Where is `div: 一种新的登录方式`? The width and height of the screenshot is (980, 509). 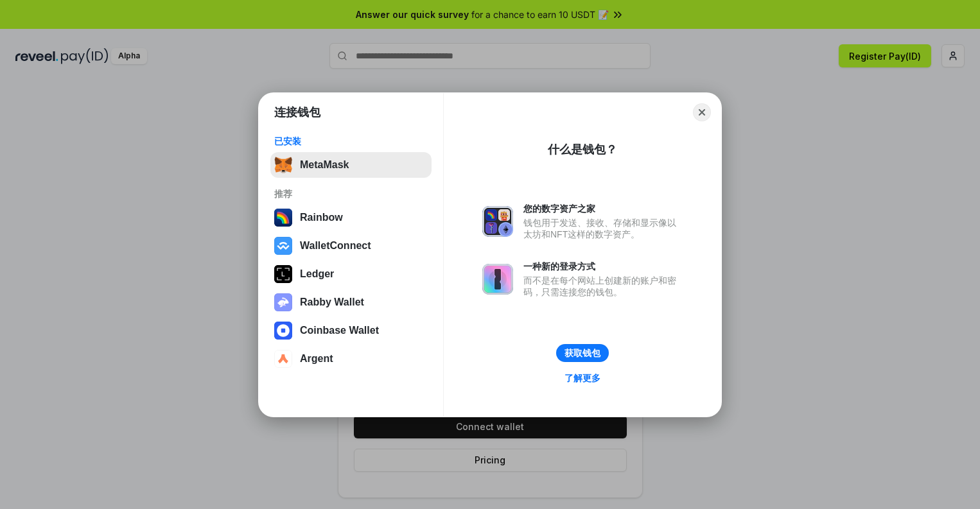 div: 一种新的登录方式 is located at coordinates (603, 266).